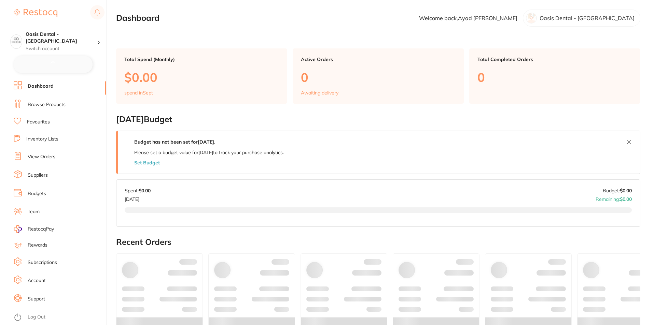  What do you see at coordinates (59, 318) in the screenshot?
I see `button: Log Out` at bounding box center [59, 318].